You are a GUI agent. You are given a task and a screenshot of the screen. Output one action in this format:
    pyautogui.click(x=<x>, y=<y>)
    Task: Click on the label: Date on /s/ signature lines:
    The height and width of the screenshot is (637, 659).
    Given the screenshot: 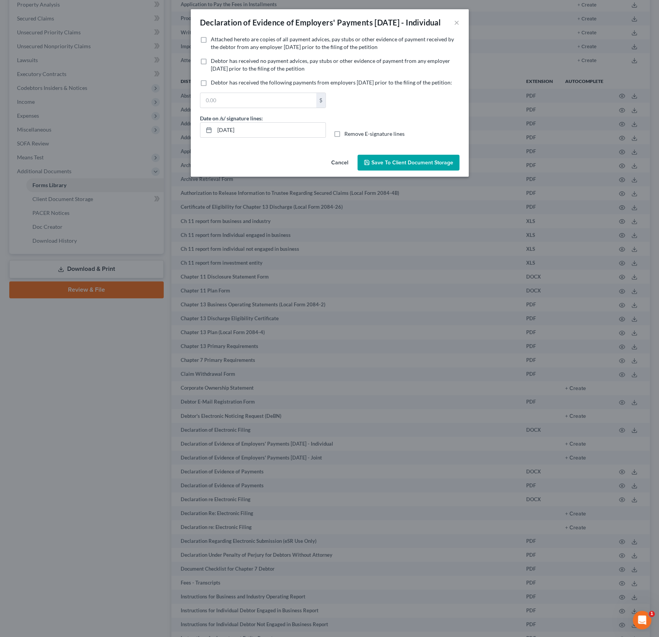 What is the action you would take?
    pyautogui.click(x=231, y=118)
    